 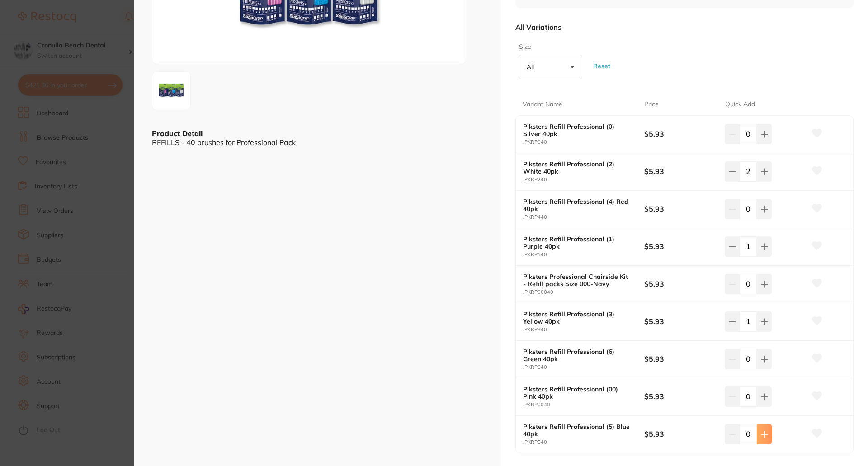 What do you see at coordinates (583, 404) in the screenshot?
I see `small: .PKRP0040` at bounding box center [583, 404].